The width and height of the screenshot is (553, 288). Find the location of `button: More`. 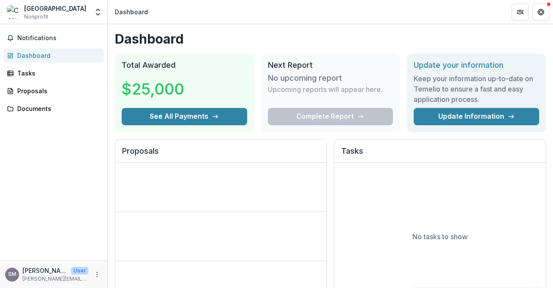

button: More is located at coordinates (97, 275).